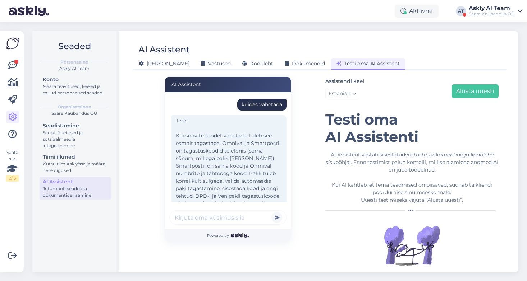  Describe the element at coordinates (216, 64) in the screenshot. I see `span: Vastused` at that location.